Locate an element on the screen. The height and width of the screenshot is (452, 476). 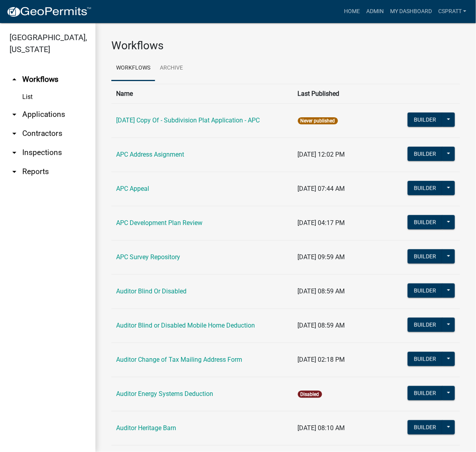
a: Home is located at coordinates (352, 12).